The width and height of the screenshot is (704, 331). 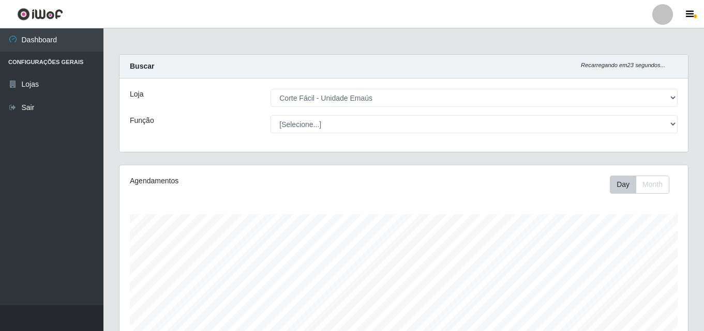 What do you see at coordinates (136, 94) in the screenshot?
I see `label: Loja` at bounding box center [136, 94].